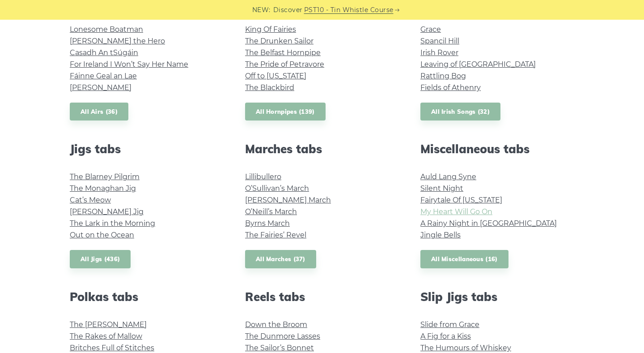 This screenshot has height=353, width=644. What do you see at coordinates (106, 336) in the screenshot?
I see `a: The Rakes of Mallow` at bounding box center [106, 336].